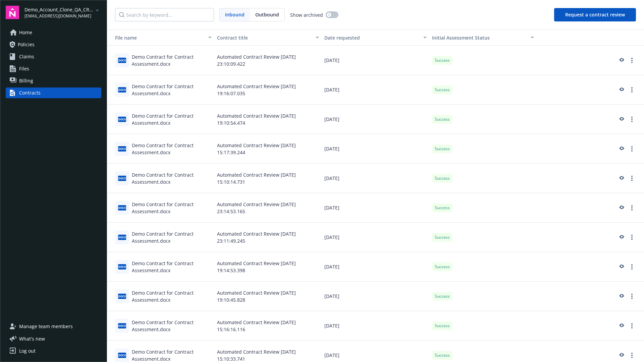 The height and width of the screenshot is (362, 644). Describe the element at coordinates (375, 38) in the screenshot. I see `button: Date requested` at that location.